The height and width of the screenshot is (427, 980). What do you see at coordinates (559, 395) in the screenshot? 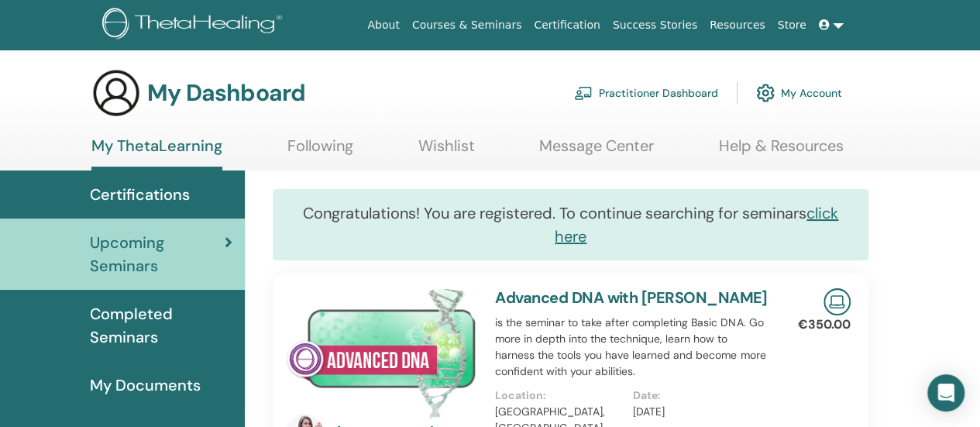
I see `p: Location :` at bounding box center [559, 395].